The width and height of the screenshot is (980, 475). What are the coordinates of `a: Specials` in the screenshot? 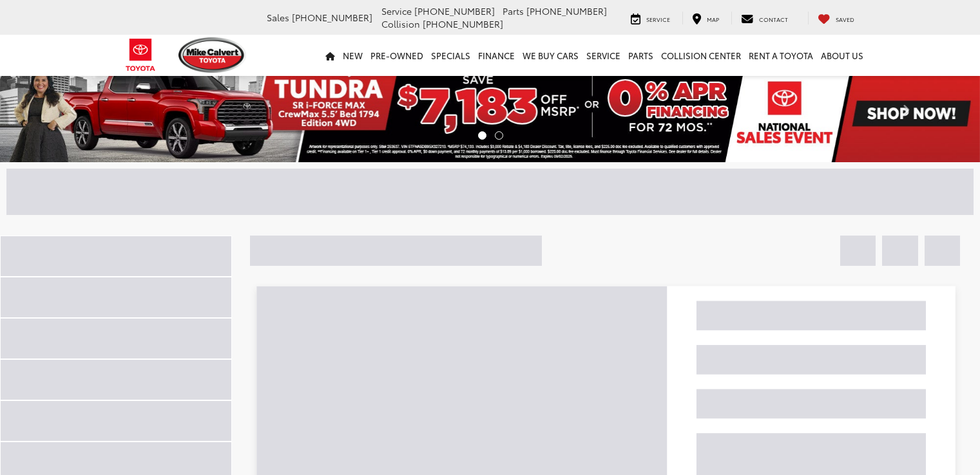 It's located at (451, 55).